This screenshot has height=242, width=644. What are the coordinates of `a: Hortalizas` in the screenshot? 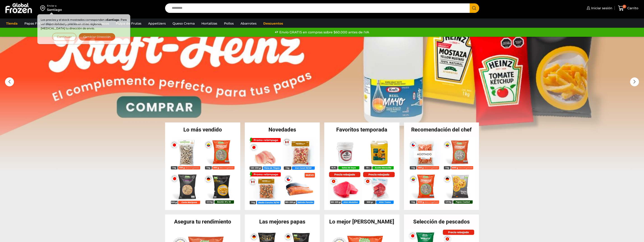 It's located at (209, 23).